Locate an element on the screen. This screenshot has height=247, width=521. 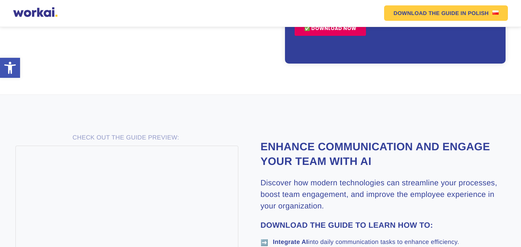
h3: Discover how modern technologies can streamline your processes, boost team engagement, and improv... is located at coordinates (383, 195).